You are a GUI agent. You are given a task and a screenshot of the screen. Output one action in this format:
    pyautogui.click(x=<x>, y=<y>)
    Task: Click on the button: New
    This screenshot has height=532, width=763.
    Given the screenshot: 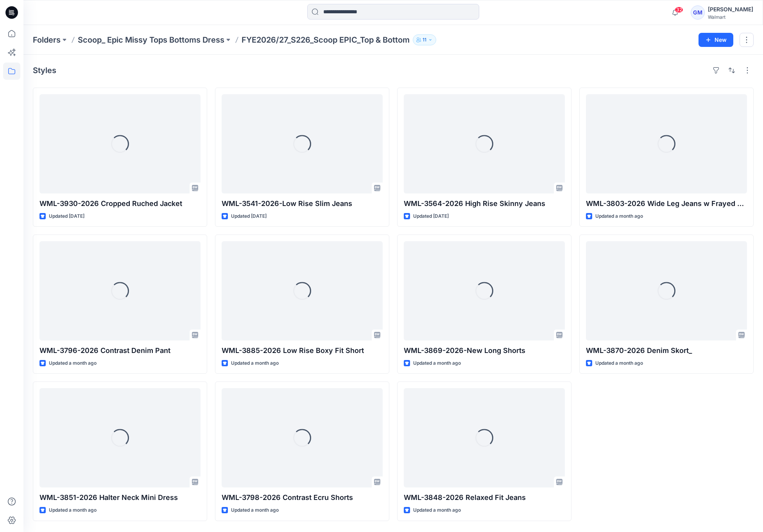 What is the action you would take?
    pyautogui.click(x=716, y=40)
    